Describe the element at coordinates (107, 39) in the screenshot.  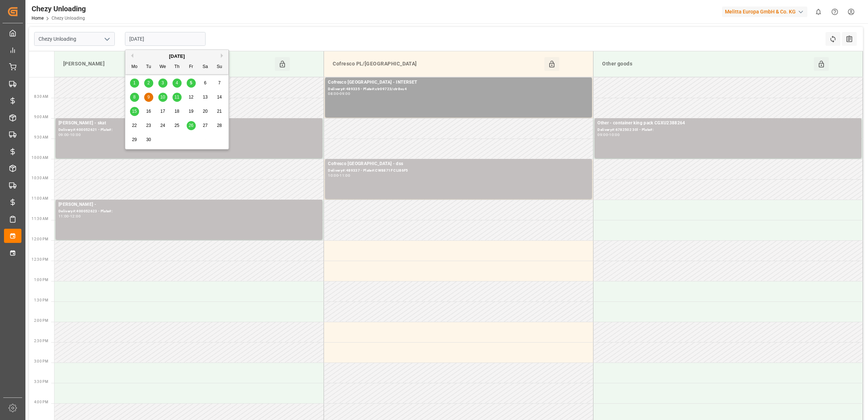
I see `button: open menu` at that location.